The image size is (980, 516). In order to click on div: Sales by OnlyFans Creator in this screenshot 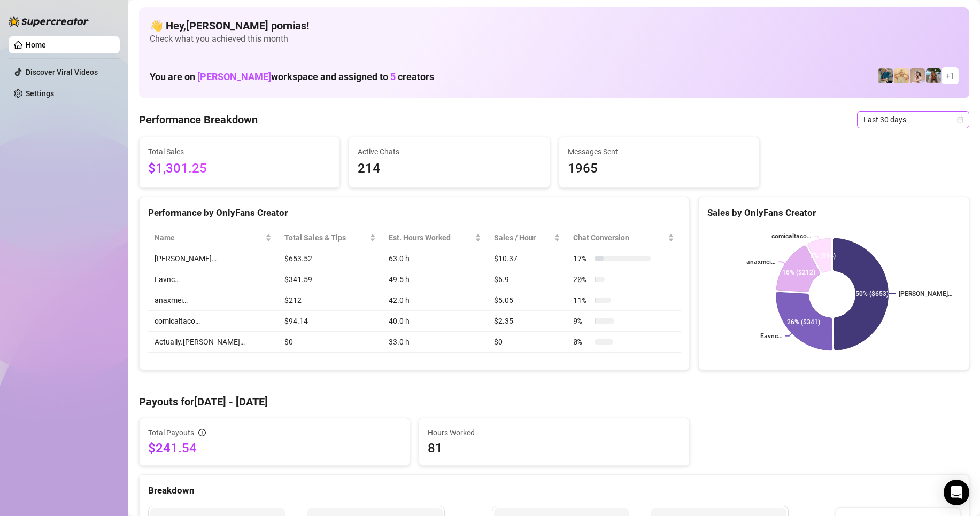, I will do `click(834, 213)`.